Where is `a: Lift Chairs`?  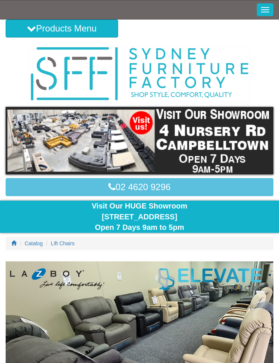 a: Lift Chairs is located at coordinates (63, 244).